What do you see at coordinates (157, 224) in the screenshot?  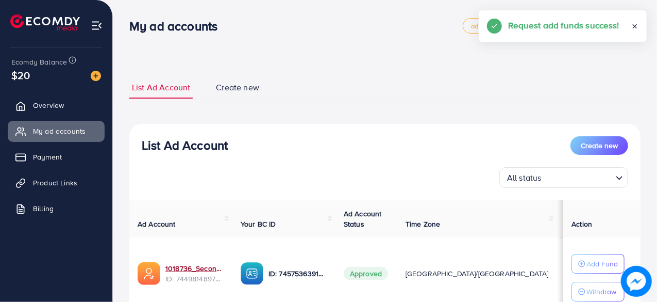 I see `span: Ad Account` at bounding box center [157, 224].